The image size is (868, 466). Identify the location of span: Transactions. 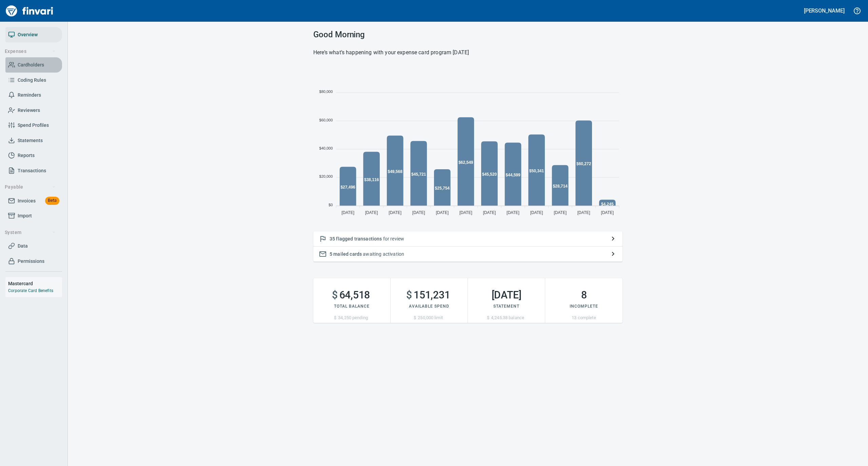
(32, 171).